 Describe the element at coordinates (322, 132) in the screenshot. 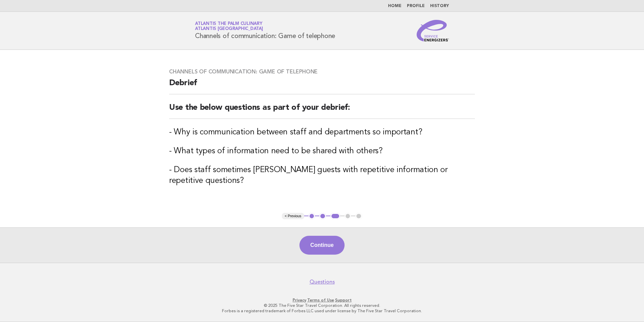

I see `h3: - Why is communication between staff and departments so important?` at that location.